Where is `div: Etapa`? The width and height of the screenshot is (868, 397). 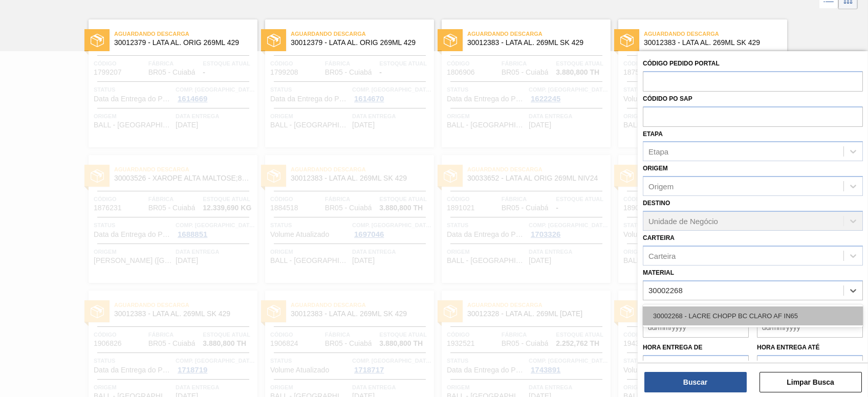 div: Etapa is located at coordinates (658, 151).